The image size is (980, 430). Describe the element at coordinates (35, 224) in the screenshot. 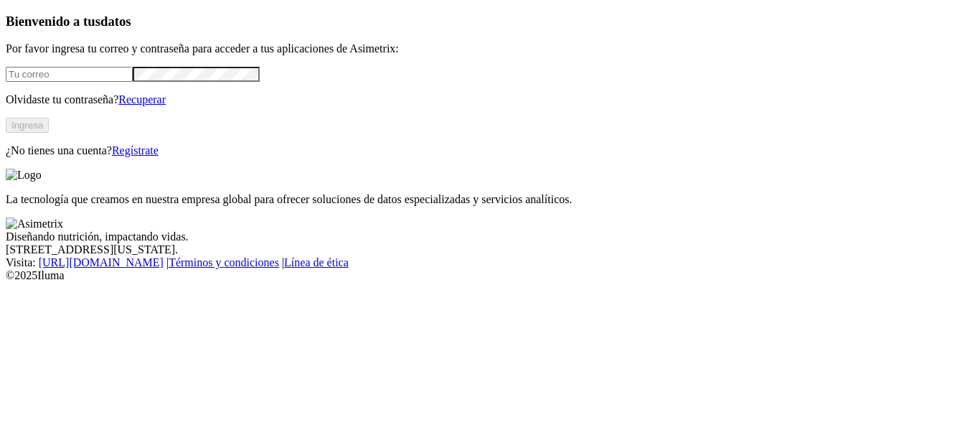

I see `img: Asimetrix` at that location.